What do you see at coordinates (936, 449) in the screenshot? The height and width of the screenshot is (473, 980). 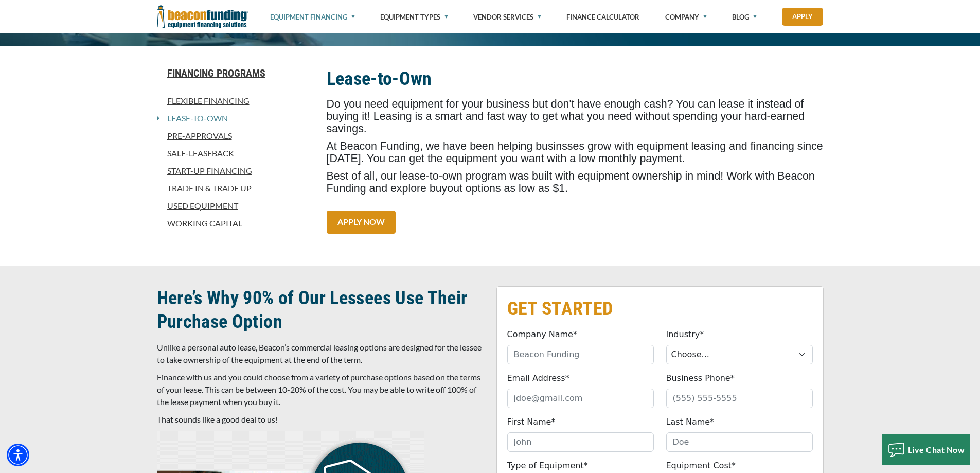 I see `span: Live Chat Now` at bounding box center [936, 449].